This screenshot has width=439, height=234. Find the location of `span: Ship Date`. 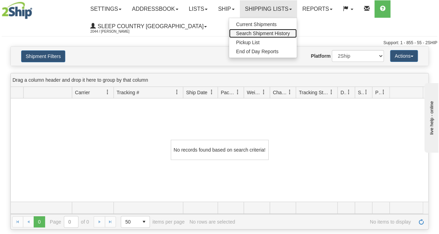

span: Ship Date is located at coordinates (197, 92).